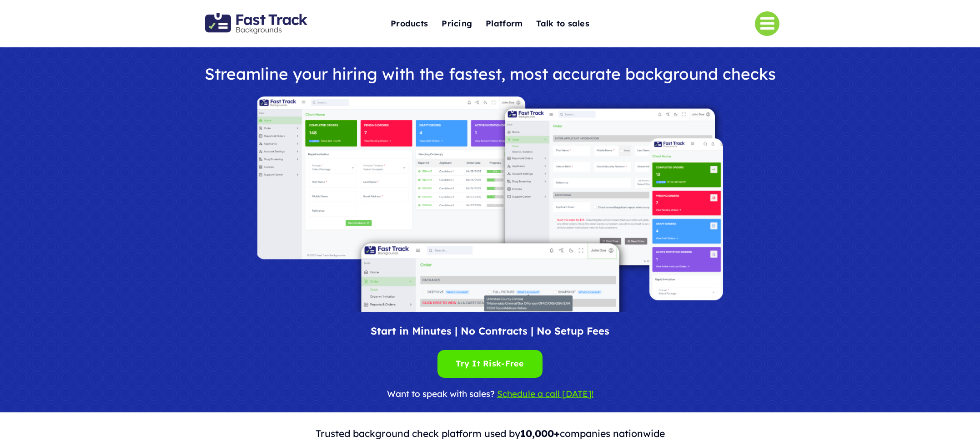 This screenshot has height=447, width=980. What do you see at coordinates (490, 364) in the screenshot?
I see `a: Try It Risk-Free` at bounding box center [490, 364].